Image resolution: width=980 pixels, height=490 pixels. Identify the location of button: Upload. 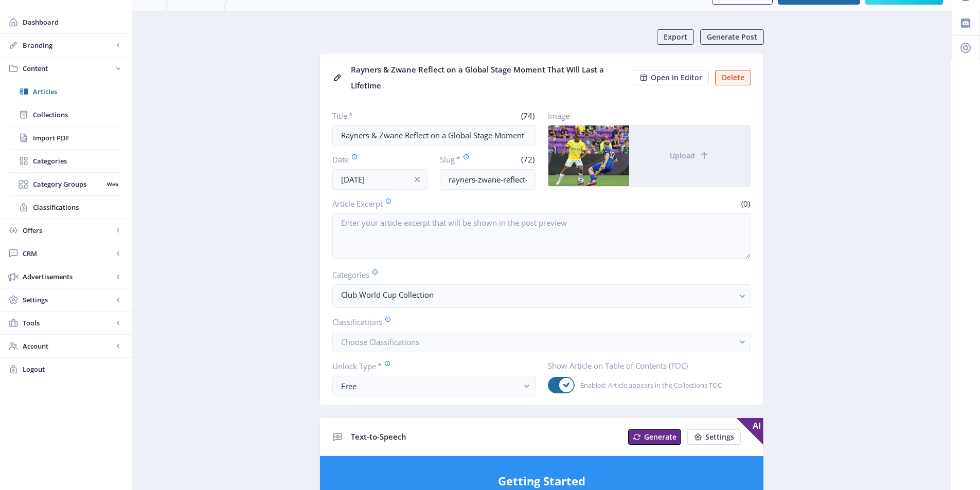
(690, 156).